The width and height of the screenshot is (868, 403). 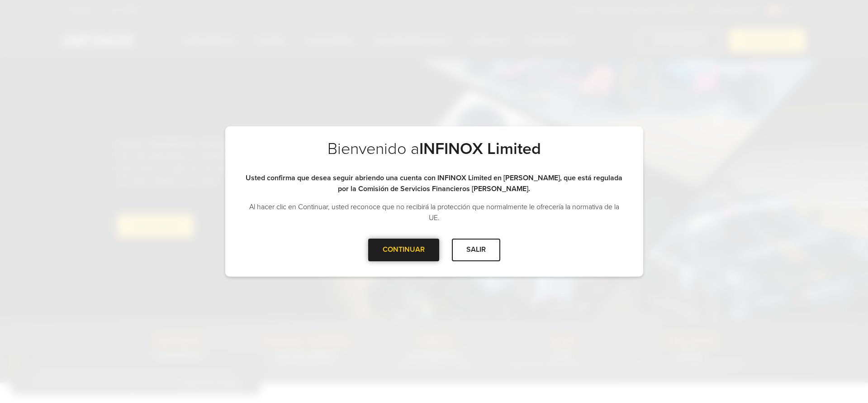 I want to click on strong: INFINOX Limited, so click(x=480, y=148).